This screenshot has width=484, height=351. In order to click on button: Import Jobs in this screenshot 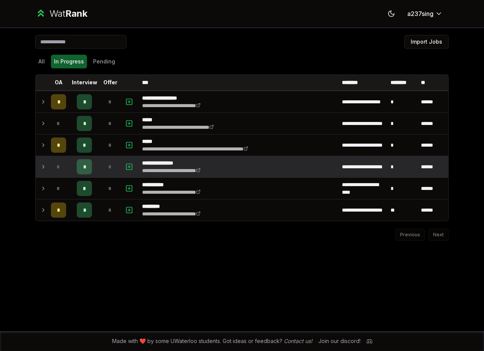, I will do `click(426, 42)`.